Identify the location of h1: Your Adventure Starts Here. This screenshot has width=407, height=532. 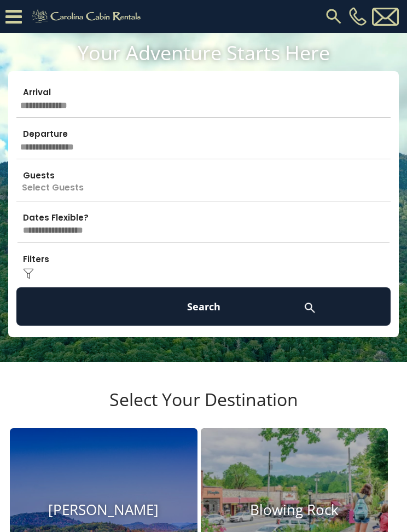
(204, 52).